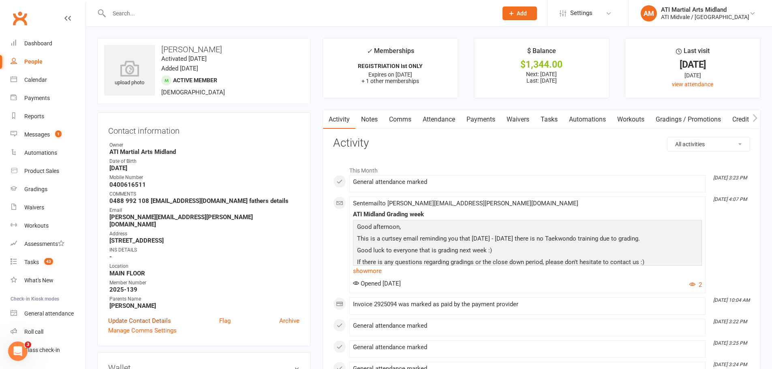 The image size is (772, 369). I want to click on span: 43, so click(49, 261).